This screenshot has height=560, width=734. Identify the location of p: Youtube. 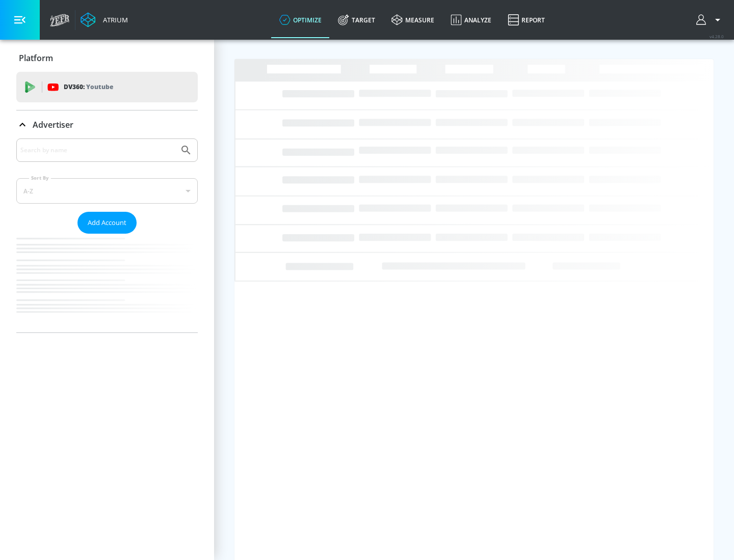
(100, 86).